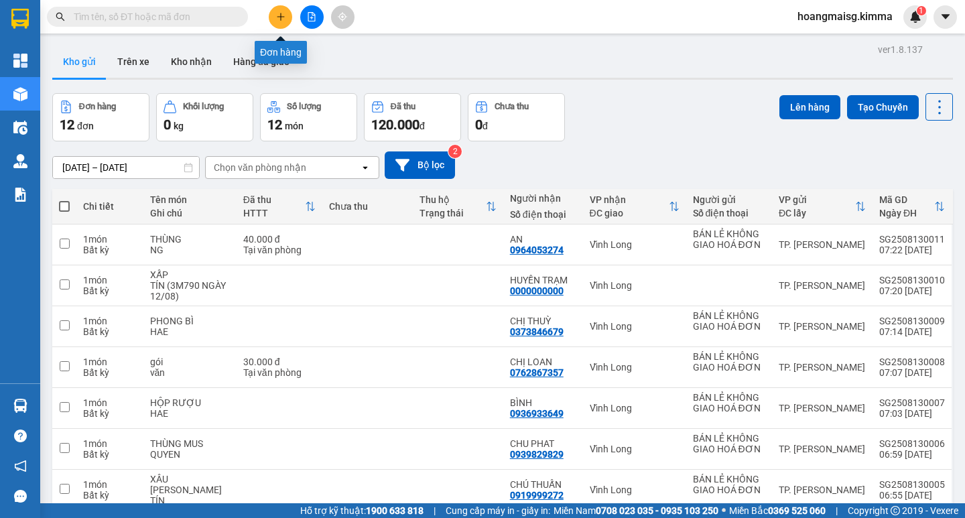  What do you see at coordinates (100, 117) in the screenshot?
I see `button: Đơn hàng12đơn` at bounding box center [100, 117].